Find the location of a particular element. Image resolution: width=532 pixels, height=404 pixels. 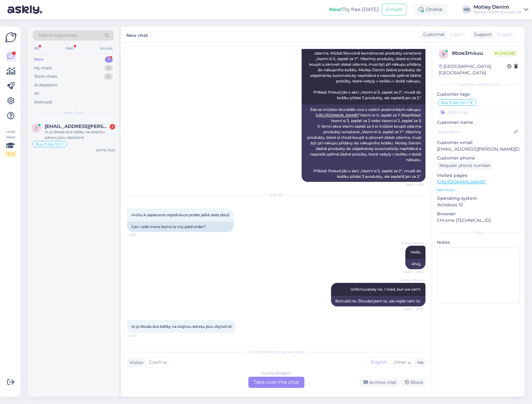

div: Motley Denim is located at coordinates (497, 7).